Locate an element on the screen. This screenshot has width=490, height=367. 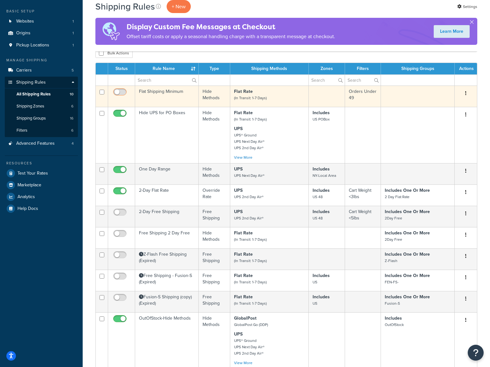
td: Free Shipping 2 Day Free is located at coordinates (167, 237).